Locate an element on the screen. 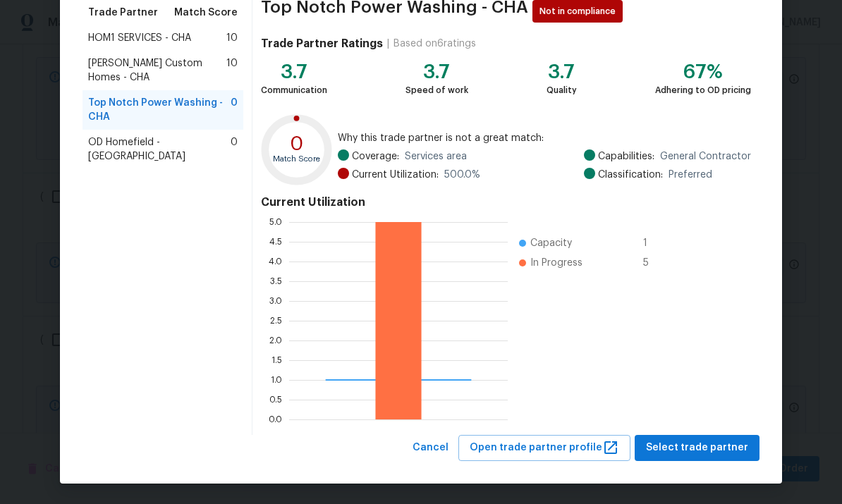  h4: Trade Partner Ratings is located at coordinates (322, 44).